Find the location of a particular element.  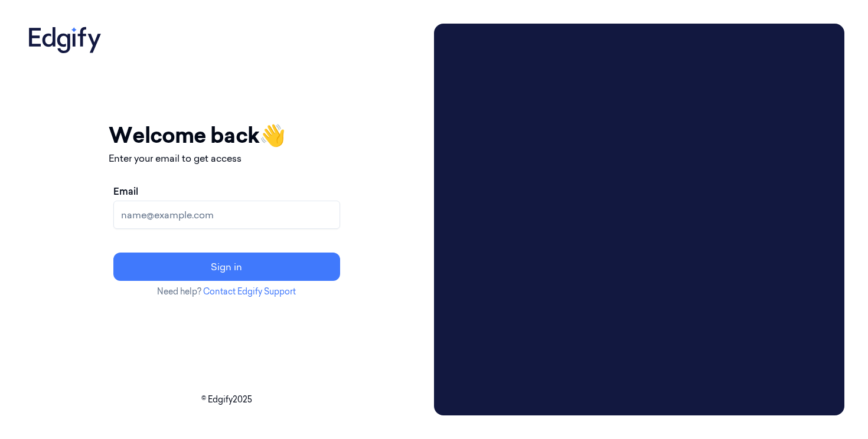

p: Need help? is located at coordinates (227, 291).